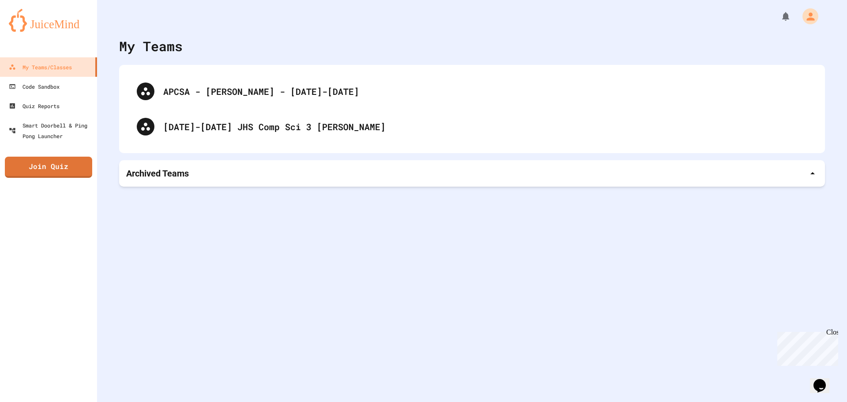 The image size is (847, 402). What do you see at coordinates (34, 106) in the screenshot?
I see `div: Quiz Reports` at bounding box center [34, 106].